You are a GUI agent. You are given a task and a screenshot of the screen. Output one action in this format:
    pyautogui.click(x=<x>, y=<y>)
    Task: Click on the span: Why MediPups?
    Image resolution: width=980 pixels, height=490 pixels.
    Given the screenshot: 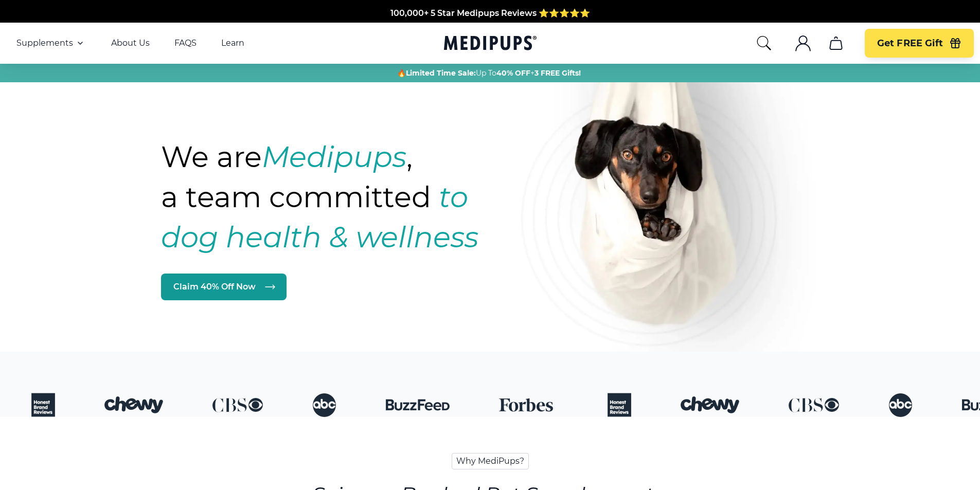 What is the action you would take?
    pyautogui.click(x=490, y=461)
    